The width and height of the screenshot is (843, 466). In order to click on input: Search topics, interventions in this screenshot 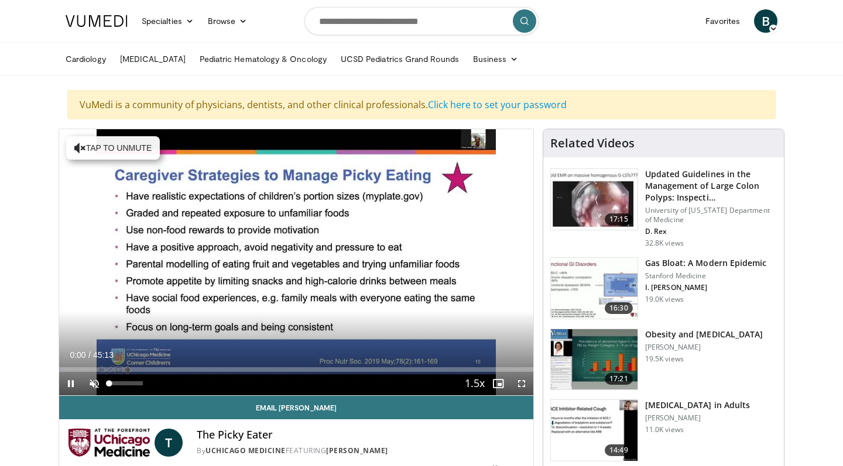, I will do `click(421, 21)`.